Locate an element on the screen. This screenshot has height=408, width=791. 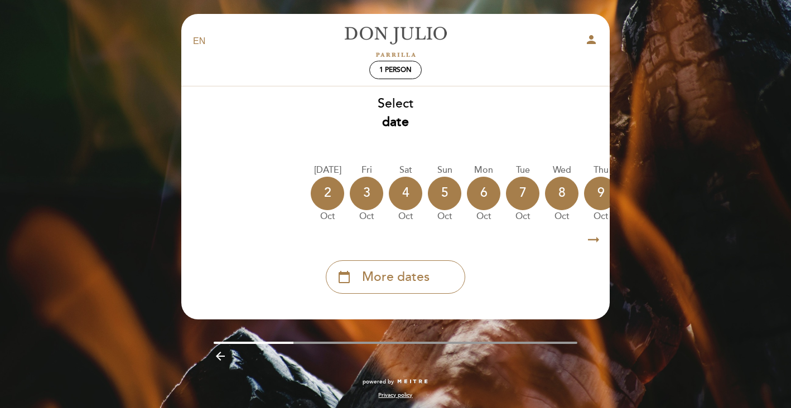
div: 9 is located at coordinates (601, 194).